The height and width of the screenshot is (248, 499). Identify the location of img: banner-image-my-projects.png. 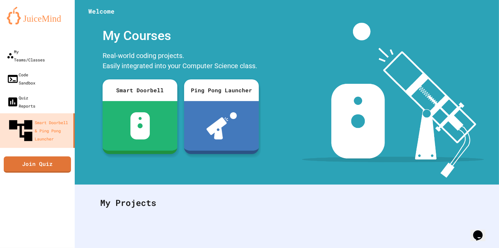
(393, 100).